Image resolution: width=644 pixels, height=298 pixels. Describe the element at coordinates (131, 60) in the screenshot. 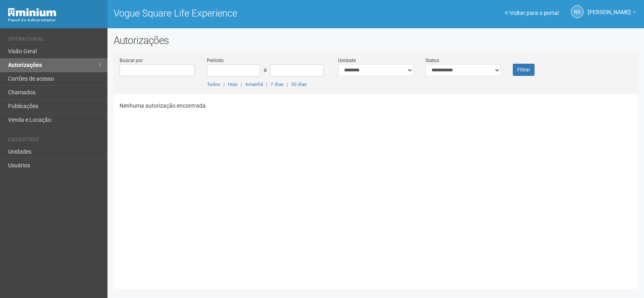

I see `label: Buscar por` at that location.